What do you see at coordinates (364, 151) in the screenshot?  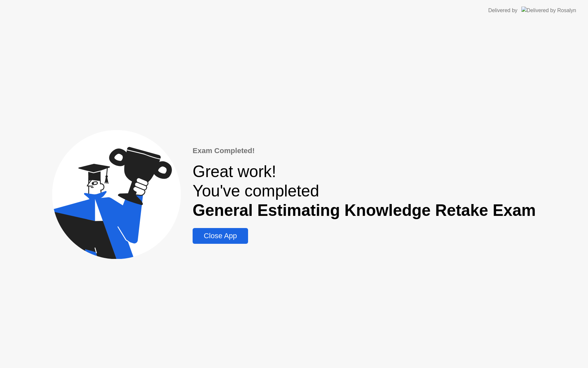 I see `div: Exam Completed!` at bounding box center [364, 151].